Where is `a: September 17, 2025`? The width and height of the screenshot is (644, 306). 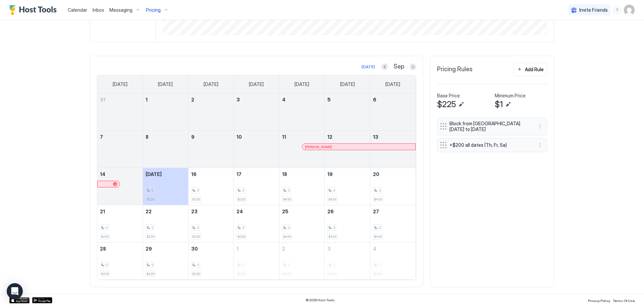
a: September 17, 2025 is located at coordinates (256, 174).